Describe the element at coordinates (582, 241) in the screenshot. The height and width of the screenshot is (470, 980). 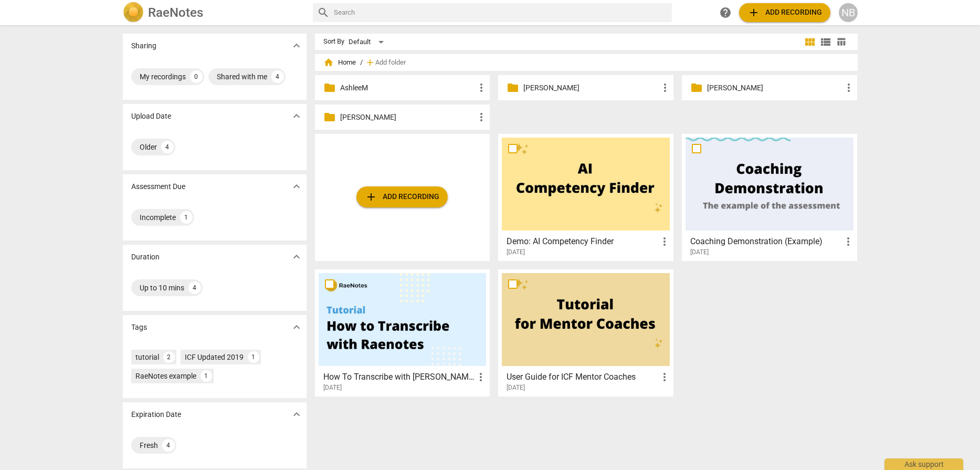
I see `h3: Demo: AI Competency Finder` at that location.